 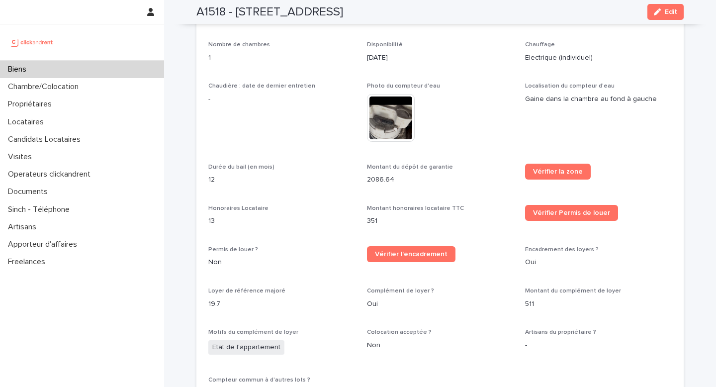 What do you see at coordinates (558, 172) in the screenshot?
I see `span: Vérifier la zone` at bounding box center [558, 172].